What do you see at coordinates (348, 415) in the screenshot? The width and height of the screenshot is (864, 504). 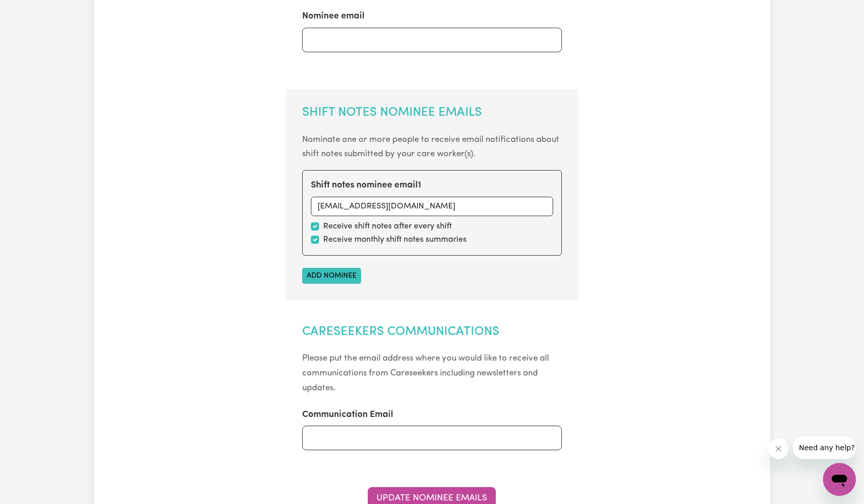 I see `label: Communication Email` at bounding box center [348, 415].